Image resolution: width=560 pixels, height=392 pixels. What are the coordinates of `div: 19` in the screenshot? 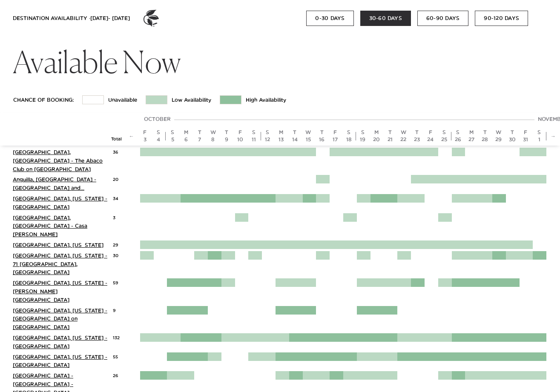 It's located at (363, 140).